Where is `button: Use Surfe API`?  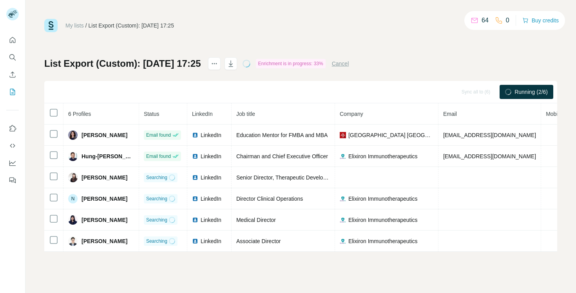
button: Use Surfe API is located at coordinates (13, 145).